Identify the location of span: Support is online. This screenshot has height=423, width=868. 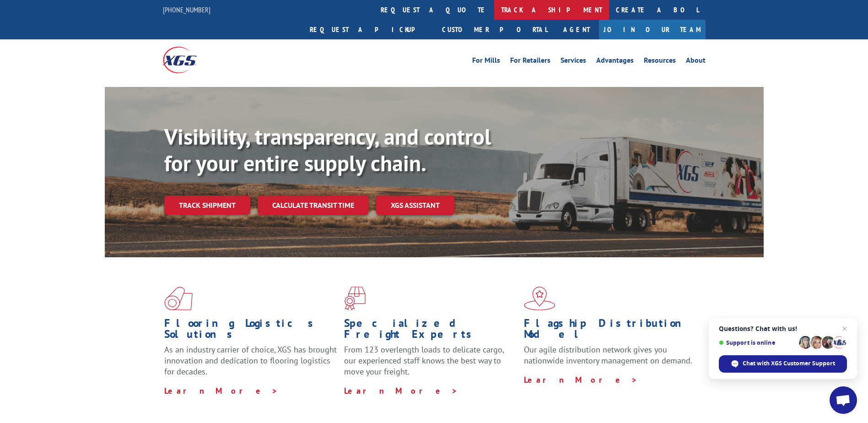
(757, 342).